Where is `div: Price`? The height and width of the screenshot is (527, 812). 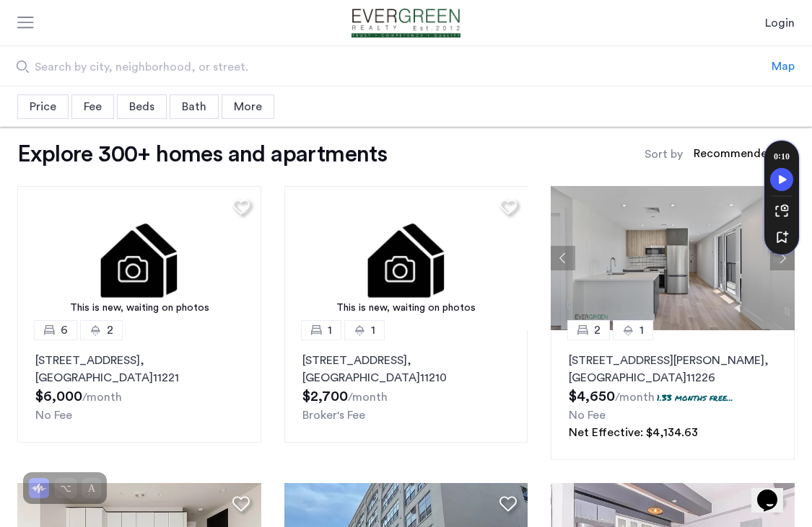
div: Price is located at coordinates (42, 107).